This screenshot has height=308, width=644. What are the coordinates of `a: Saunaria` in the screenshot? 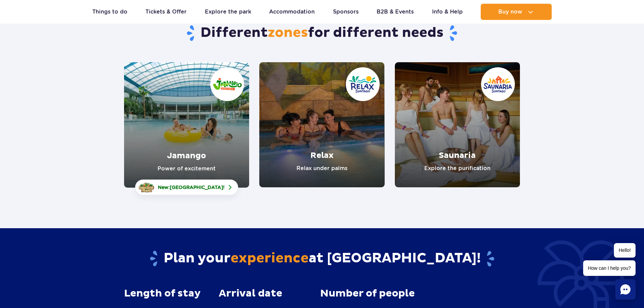 It's located at (458, 125).